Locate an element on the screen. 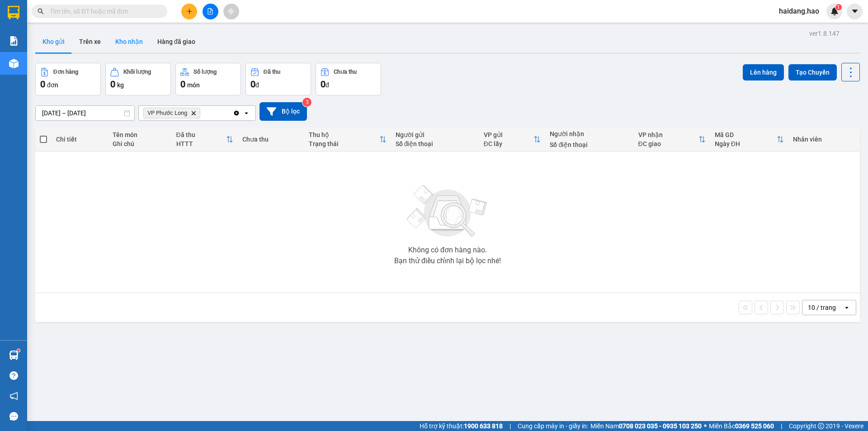  span: notification is located at coordinates (14, 396).